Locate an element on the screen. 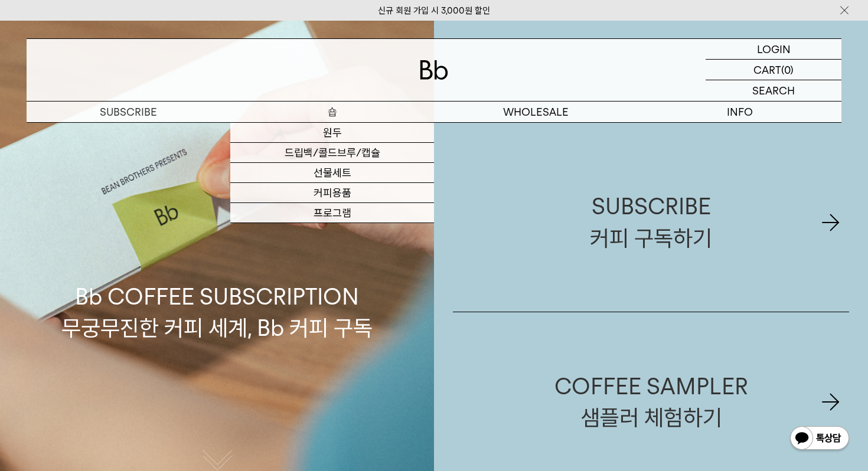  p: WHOLESALE is located at coordinates (535, 111).